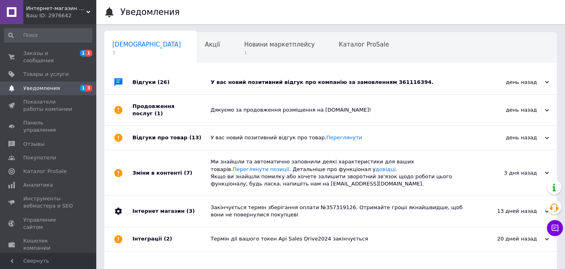 Image resolution: width=565 pixels, height=269 pixels. I want to click on span: Покупатели, so click(40, 158).